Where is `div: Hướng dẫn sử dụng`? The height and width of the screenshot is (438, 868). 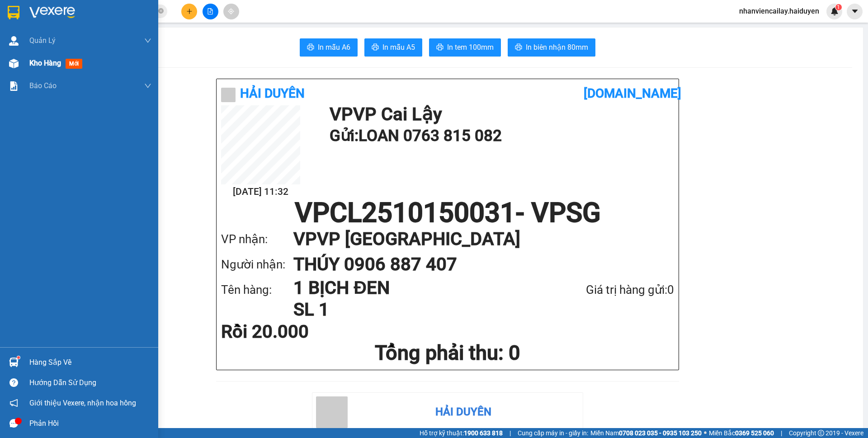 div: Hướng dẫn sử dụng is located at coordinates (90, 382).